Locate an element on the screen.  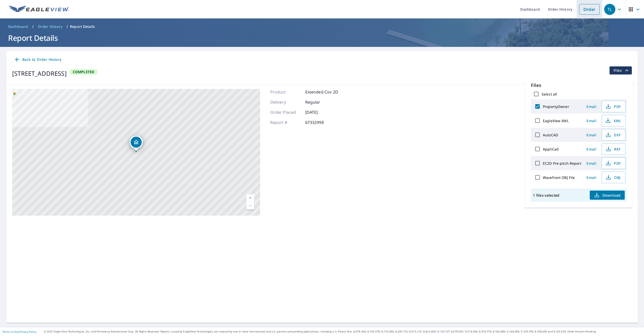
label: AppliCad is located at coordinates (551, 149).